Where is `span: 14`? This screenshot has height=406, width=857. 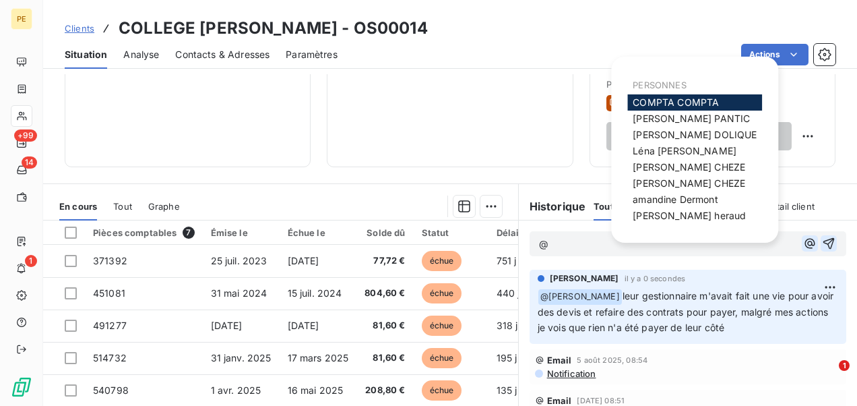 span: 14 is located at coordinates (29, 162).